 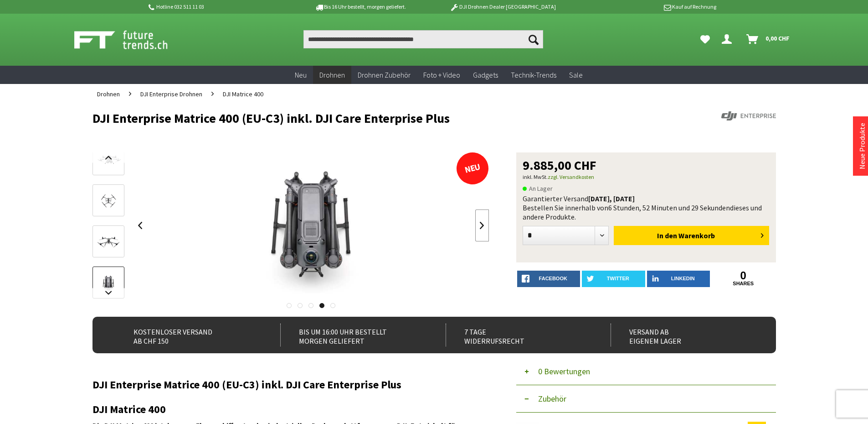 I want to click on p: inkl. MwSt., so click(x=646, y=177).